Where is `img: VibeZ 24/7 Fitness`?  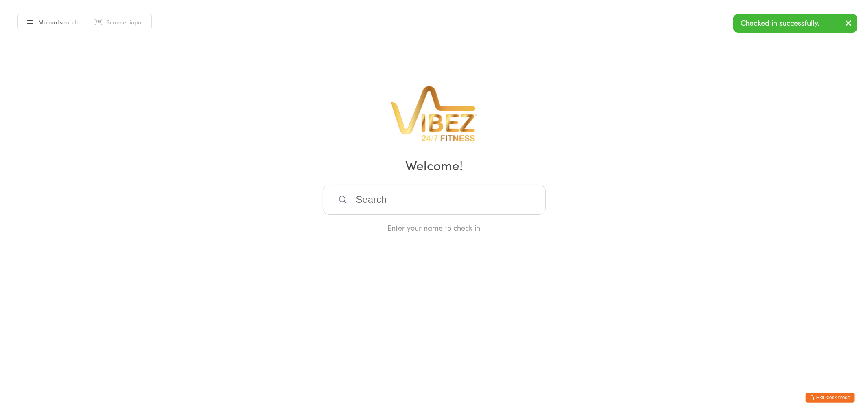
img: VibeZ 24/7 Fitness is located at coordinates (434, 114).